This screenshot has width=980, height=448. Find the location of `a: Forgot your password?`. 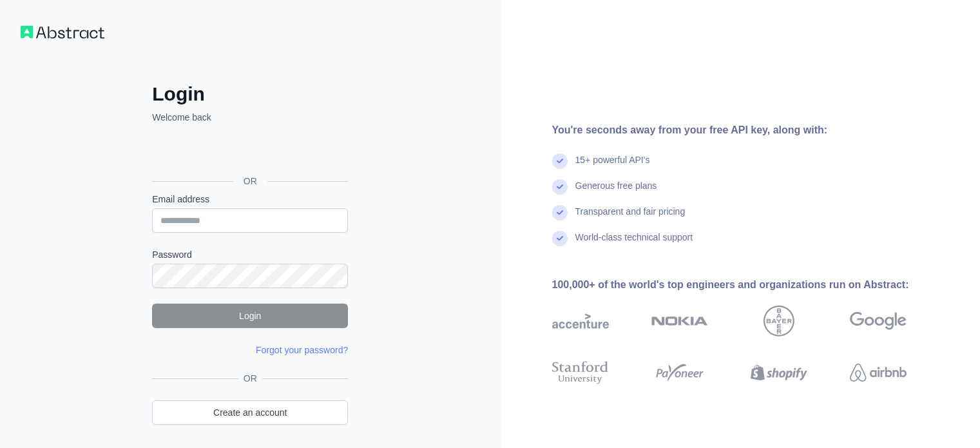

a: Forgot your password? is located at coordinates (302, 350).